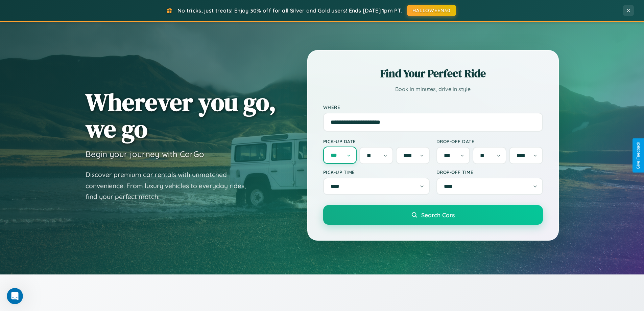  What do you see at coordinates (490, 141) in the screenshot?
I see `label: Drop-off Date` at bounding box center [490, 141].